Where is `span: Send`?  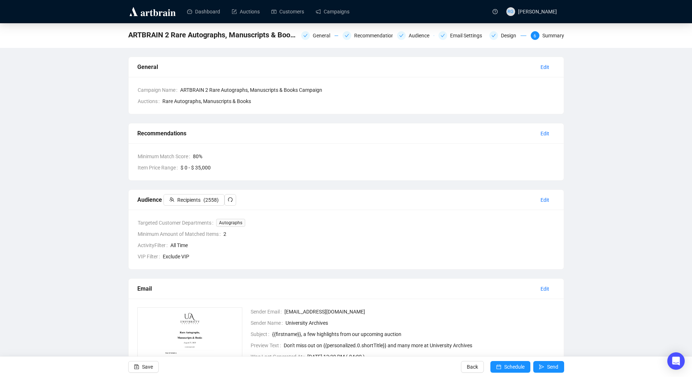
span: Send is located at coordinates (552, 367).